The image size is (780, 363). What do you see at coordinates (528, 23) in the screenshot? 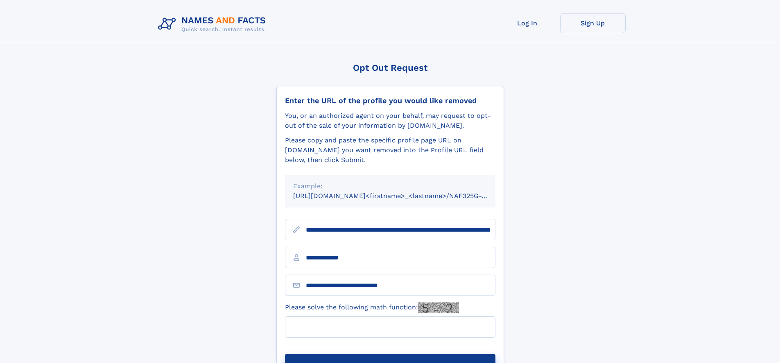
I see `a: Log In` at bounding box center [528, 23].